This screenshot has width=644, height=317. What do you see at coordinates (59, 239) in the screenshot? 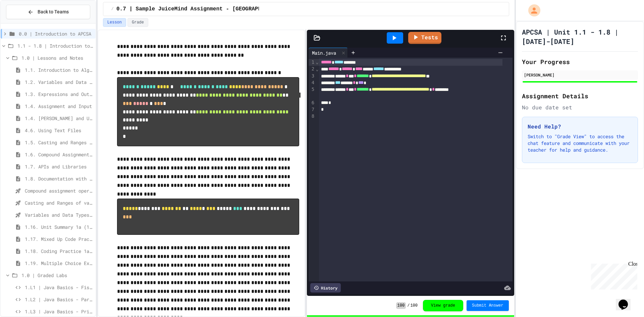
I see `span: 1.17. Mixed Up Code Practice 1.1-1.6` at bounding box center [59, 239].